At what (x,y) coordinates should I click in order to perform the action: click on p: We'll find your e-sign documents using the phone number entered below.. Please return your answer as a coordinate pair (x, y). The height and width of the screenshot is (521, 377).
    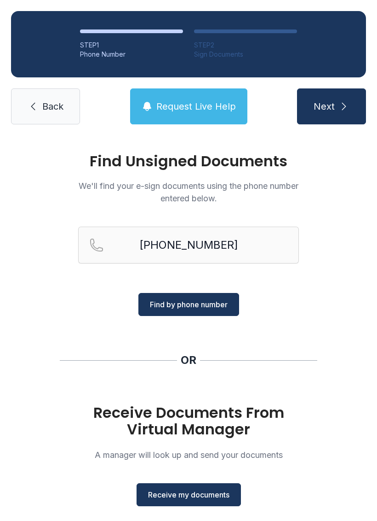
    Looking at the image, I should click on (189, 192).